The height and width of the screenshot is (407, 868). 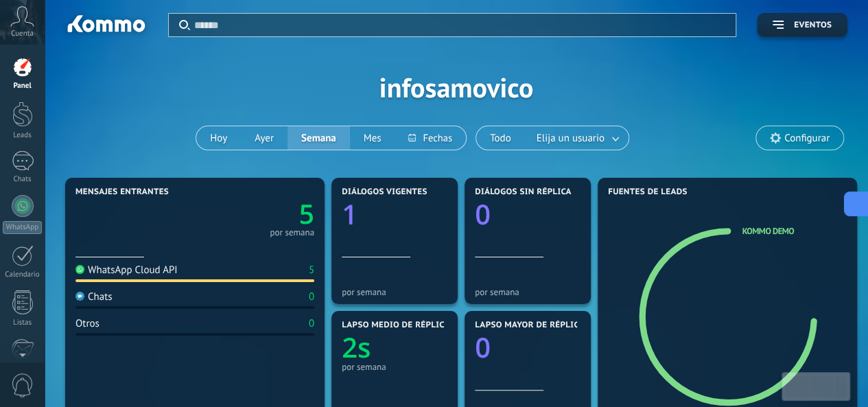 I want to click on text: 1, so click(x=349, y=214).